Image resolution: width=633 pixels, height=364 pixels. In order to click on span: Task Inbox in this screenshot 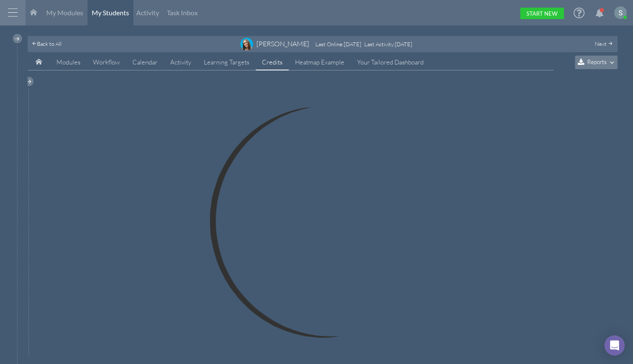, I will do `click(182, 12)`.